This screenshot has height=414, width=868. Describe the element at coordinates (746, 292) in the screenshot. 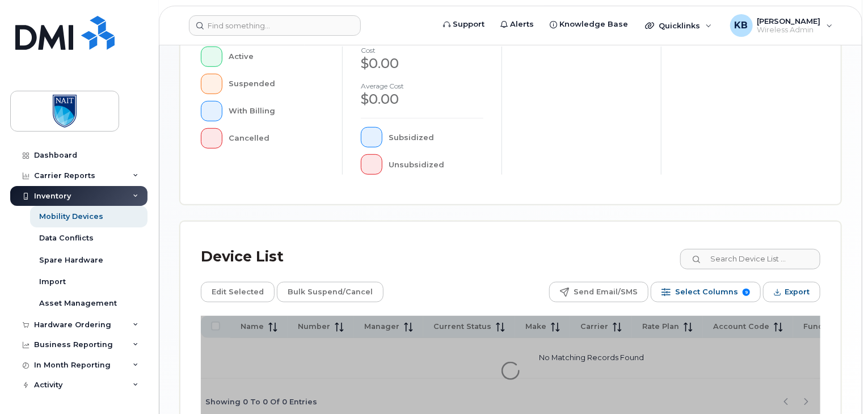

I see `span: 9` at that location.